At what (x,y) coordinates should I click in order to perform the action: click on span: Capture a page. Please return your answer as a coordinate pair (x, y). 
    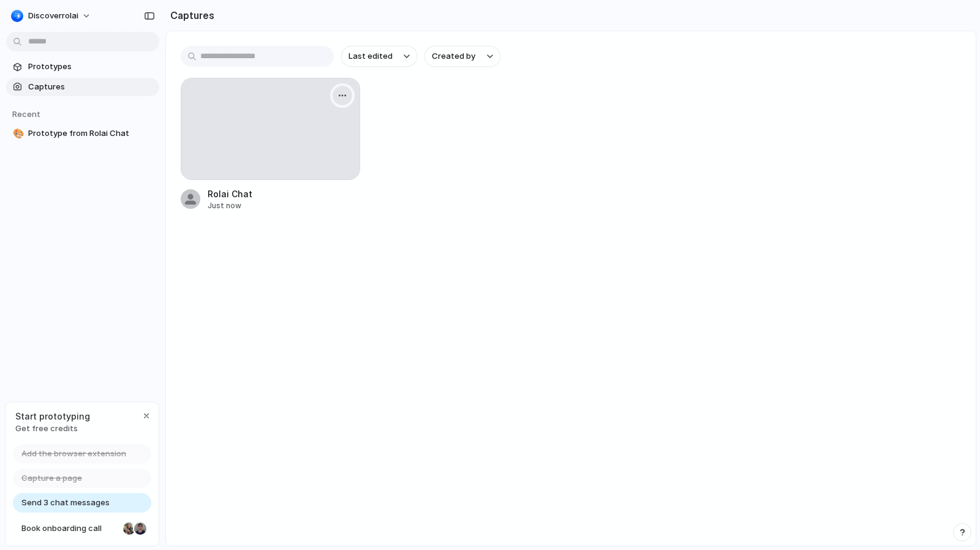
    Looking at the image, I should click on (52, 479).